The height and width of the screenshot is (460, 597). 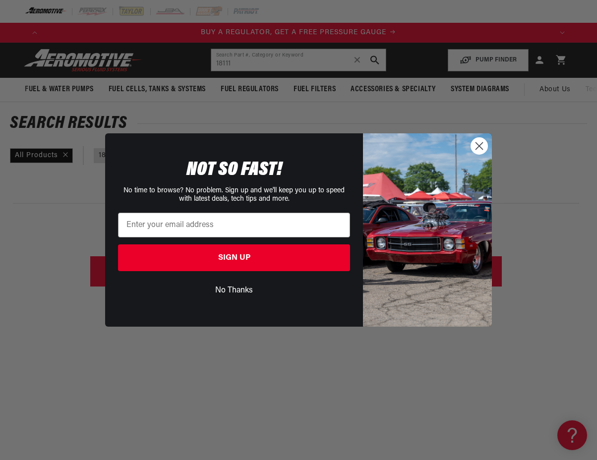 What do you see at coordinates (427, 230) in the screenshot?
I see `img: 85cdd541-2605-488b-b08c-a5ee7b438a35.jpeg` at bounding box center [427, 230].